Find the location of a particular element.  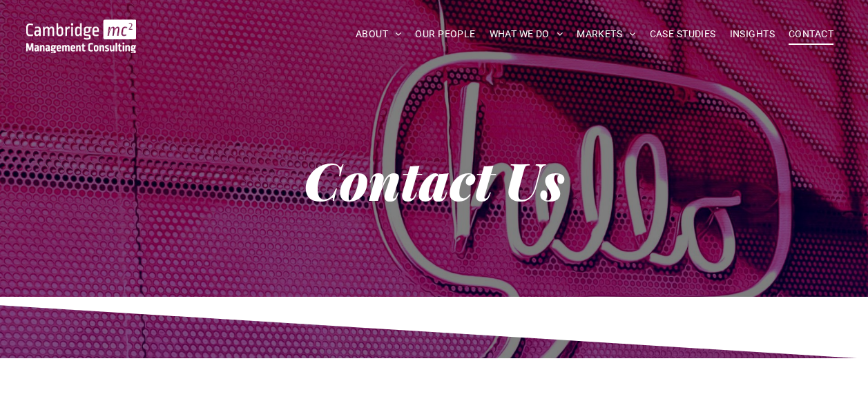

img: Go to Homepage is located at coordinates (82, 36).